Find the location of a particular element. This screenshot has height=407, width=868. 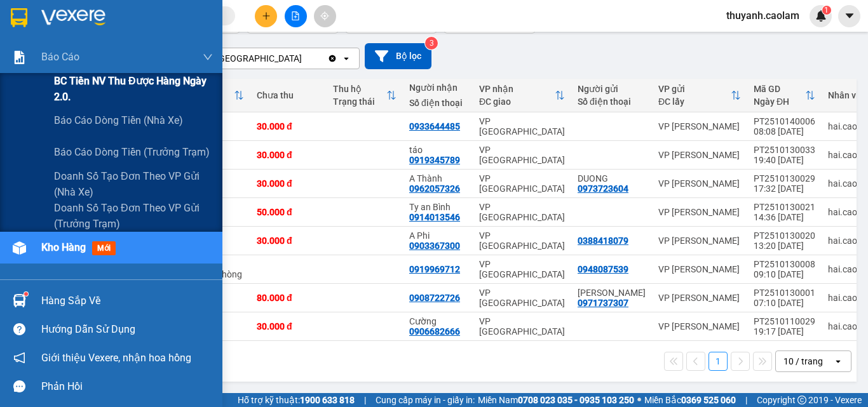

div: Mã GD is located at coordinates (780, 89).